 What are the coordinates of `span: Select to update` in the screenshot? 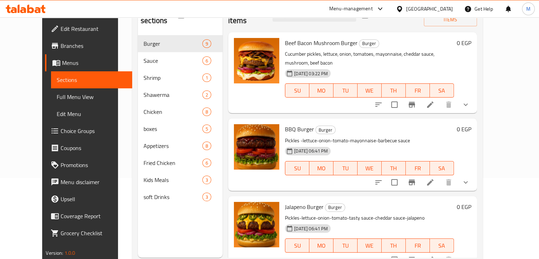 It's located at (394, 182).